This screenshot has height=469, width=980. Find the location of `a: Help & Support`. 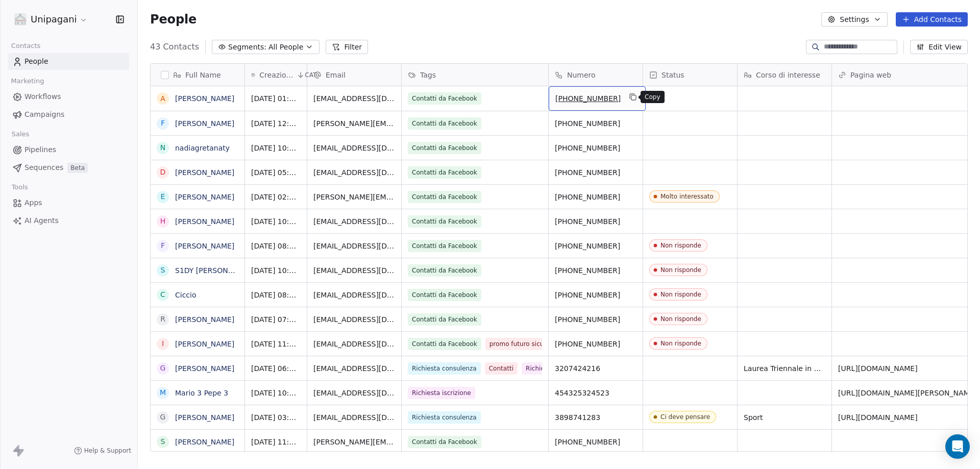

a: Help & Support is located at coordinates (102, 450).